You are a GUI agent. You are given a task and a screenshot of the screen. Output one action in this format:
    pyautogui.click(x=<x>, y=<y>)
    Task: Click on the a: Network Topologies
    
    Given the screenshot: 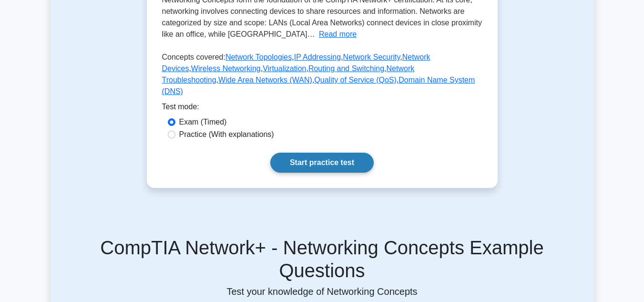 What is the action you would take?
    pyautogui.click(x=258, y=56)
    